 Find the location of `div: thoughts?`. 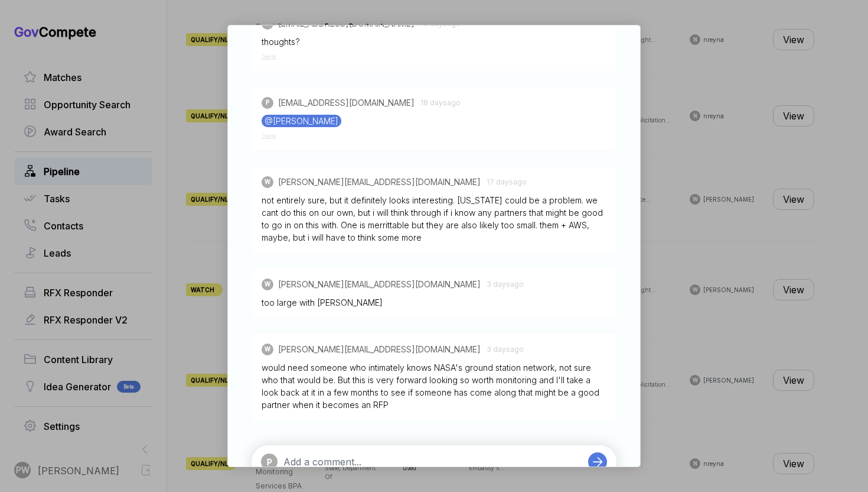

div: thoughts? is located at coordinates (434, 41).